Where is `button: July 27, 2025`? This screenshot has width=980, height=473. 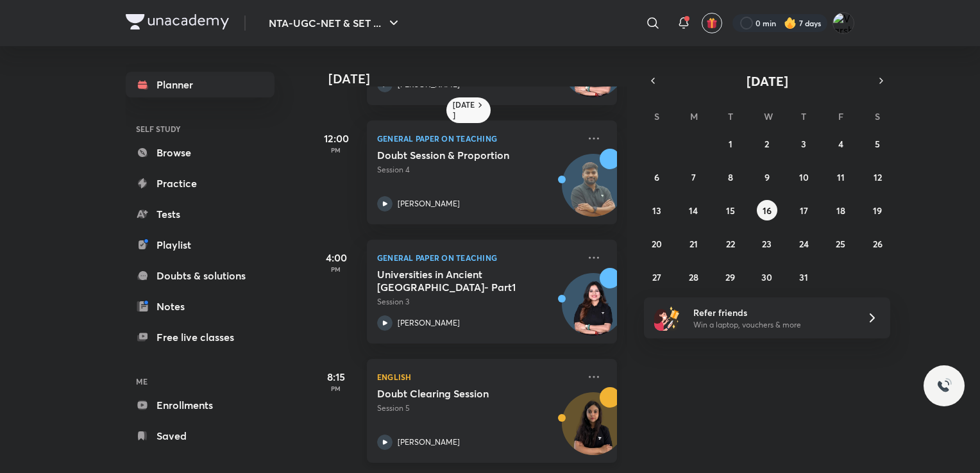 button: July 27, 2025 is located at coordinates (657, 277).